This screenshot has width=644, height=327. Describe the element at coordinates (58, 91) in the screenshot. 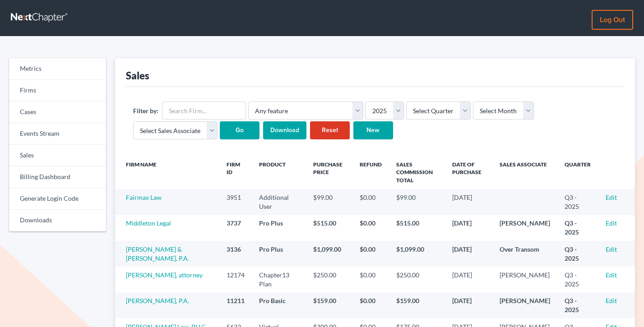

I see `a: Firms` at that location.